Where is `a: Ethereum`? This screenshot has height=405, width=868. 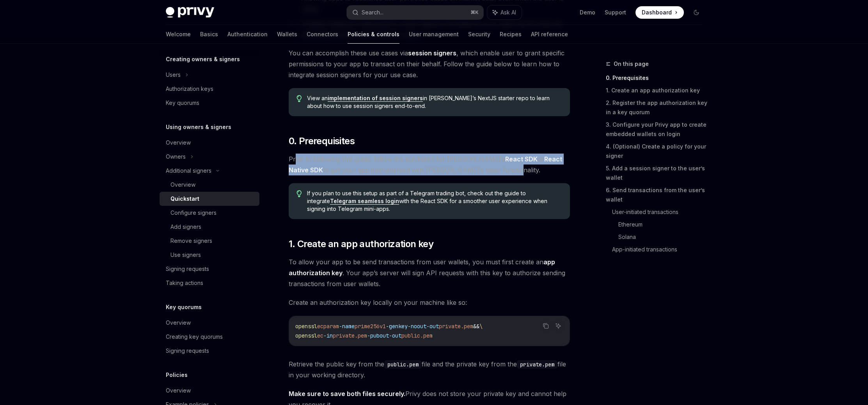
a: Ethereum is located at coordinates (664, 225).